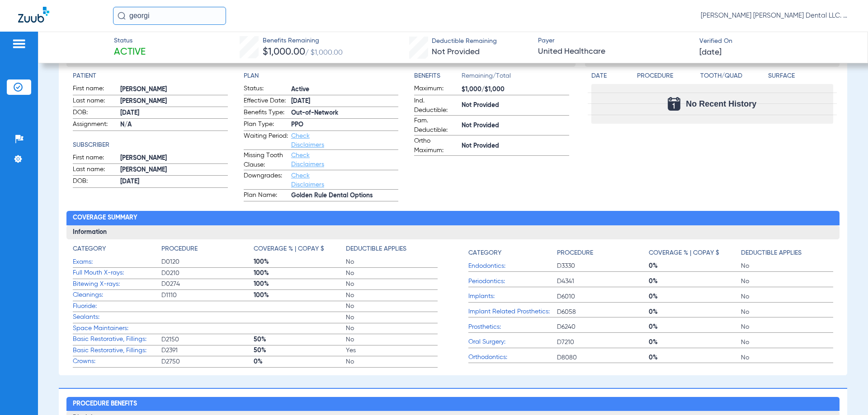  What do you see at coordinates (117, 317) in the screenshot?
I see `span: Sealants:` at bounding box center [117, 317].